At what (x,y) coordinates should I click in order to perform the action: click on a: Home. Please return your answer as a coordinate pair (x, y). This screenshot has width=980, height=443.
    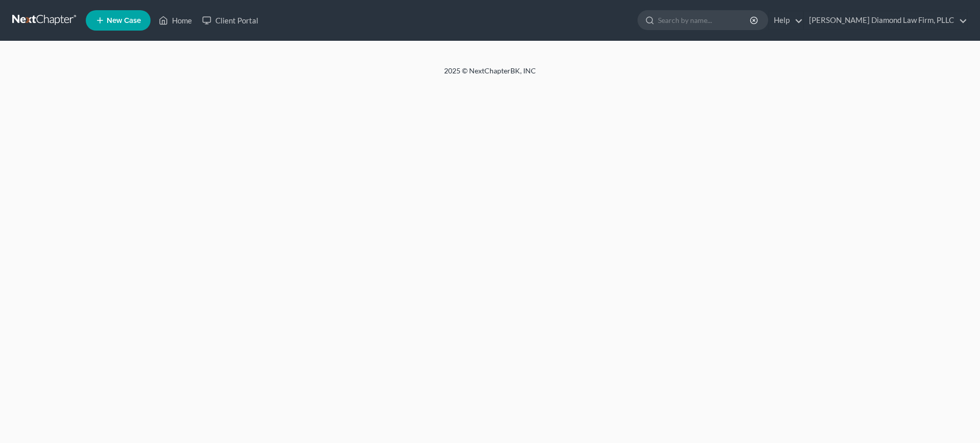
    Looking at the image, I should click on (175, 21).